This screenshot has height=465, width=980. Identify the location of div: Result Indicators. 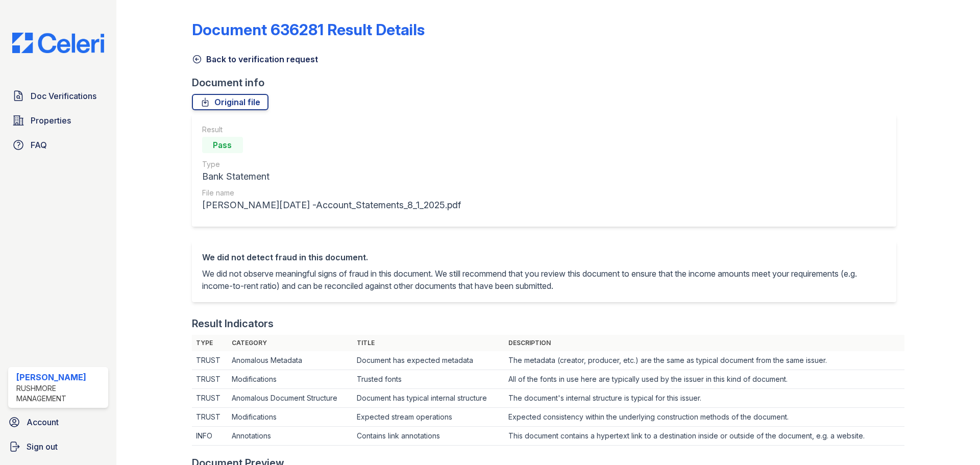
(233, 324).